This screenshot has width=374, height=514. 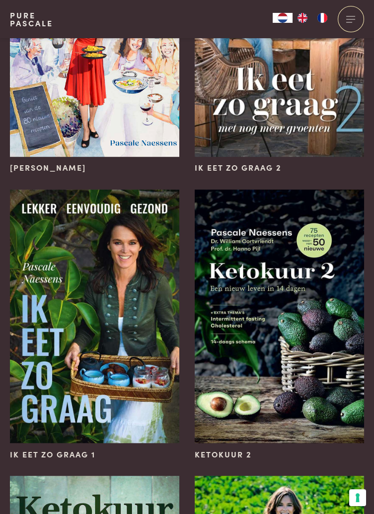 I want to click on a: FR, so click(x=322, y=18).